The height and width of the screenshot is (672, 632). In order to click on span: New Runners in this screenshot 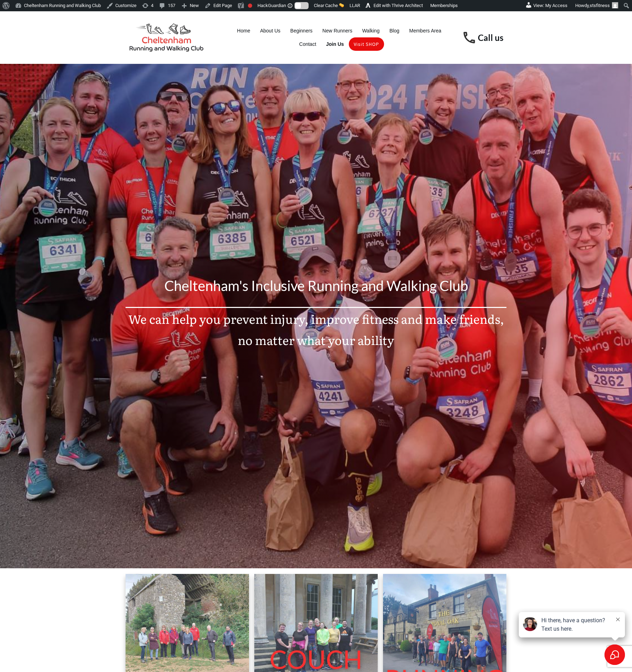, I will do `click(337, 31)`.